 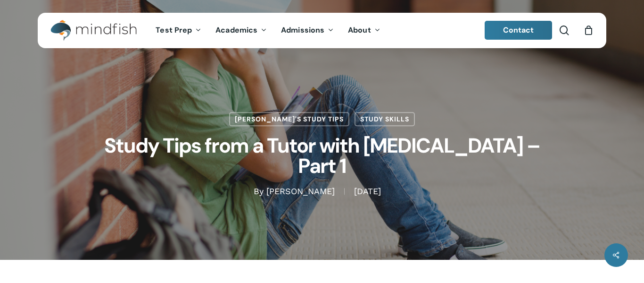 What do you see at coordinates (174, 30) in the screenshot?
I see `span: Test Prep` at bounding box center [174, 30].